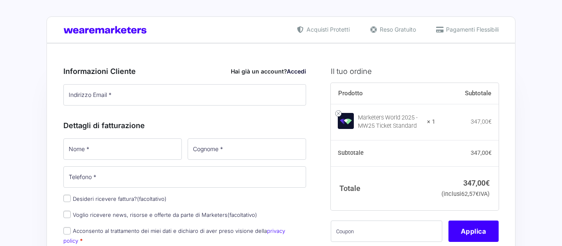 This screenshot has height=246, width=562. Describe the element at coordinates (471, 29) in the screenshot. I see `span: Pagamenti Flessibili` at that location.